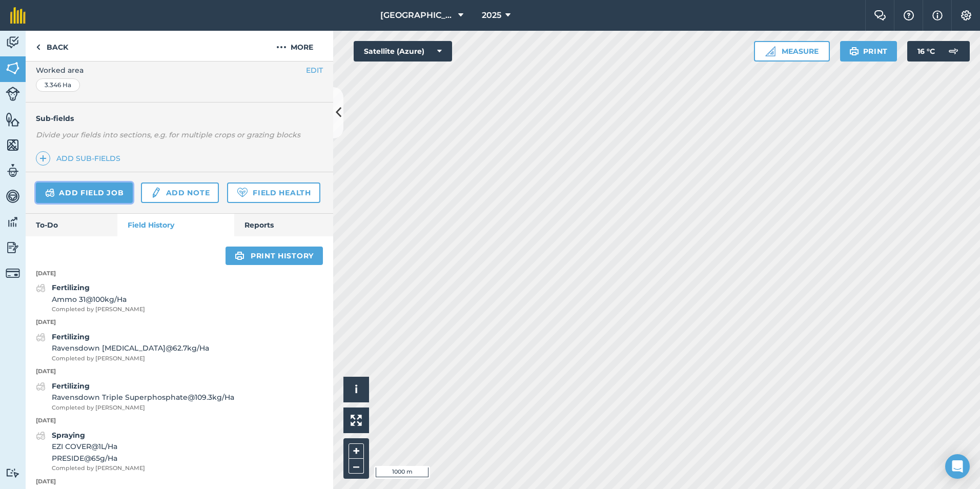  Describe the element at coordinates (771, 51) in the screenshot. I see `img: Ruler icon` at that location.